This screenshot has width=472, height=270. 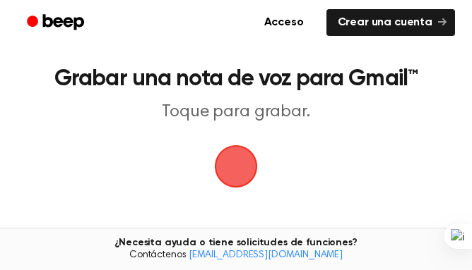 What do you see at coordinates (235, 112) in the screenshot?
I see `font: Toque para grabar.` at bounding box center [235, 112].